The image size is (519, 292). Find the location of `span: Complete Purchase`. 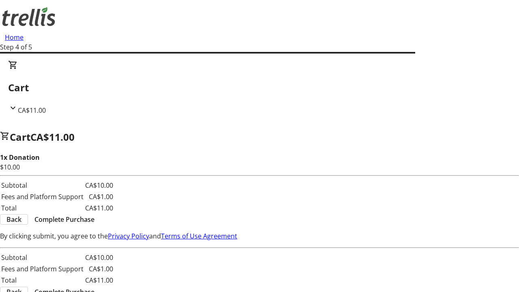

span: Complete Purchase is located at coordinates (65, 219).